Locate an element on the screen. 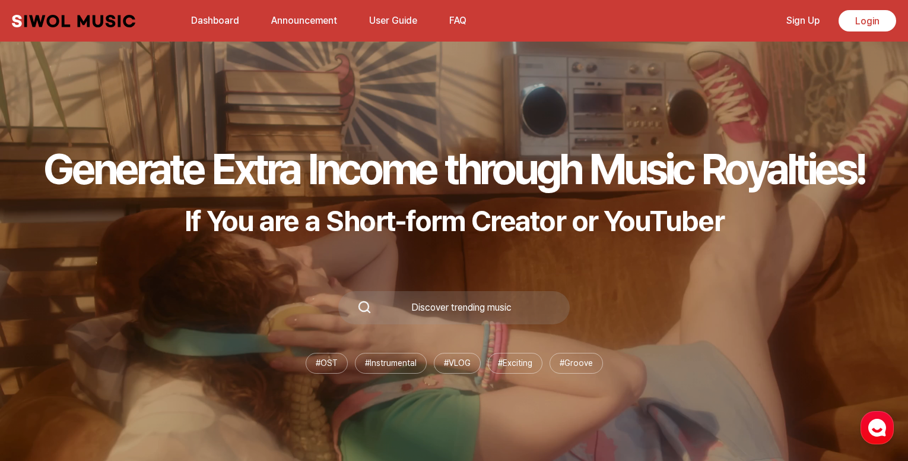 The height and width of the screenshot is (461, 908). button: FAQ is located at coordinates (458, 21).